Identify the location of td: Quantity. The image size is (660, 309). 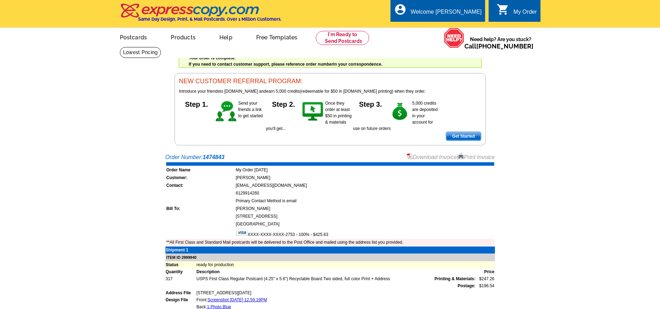
(181, 271).